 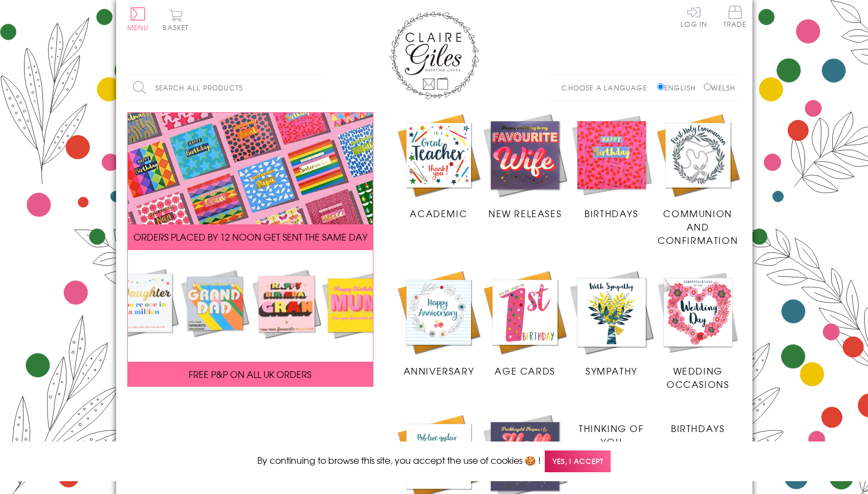 What do you see at coordinates (679, 87) in the screenshot?
I see `label: English` at bounding box center [679, 87].